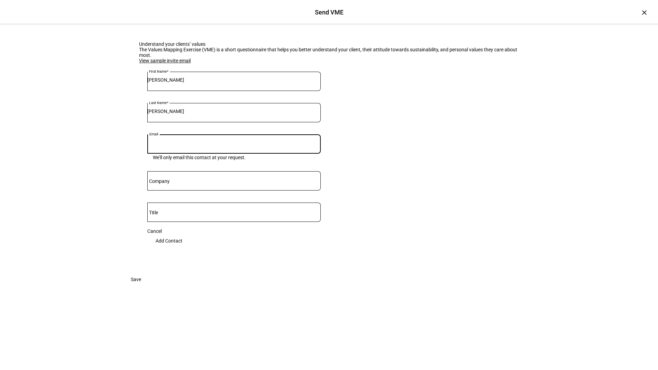 Image resolution: width=658 pixels, height=370 pixels. What do you see at coordinates (234, 231) in the screenshot?
I see `div: Cancel` at bounding box center [234, 231].